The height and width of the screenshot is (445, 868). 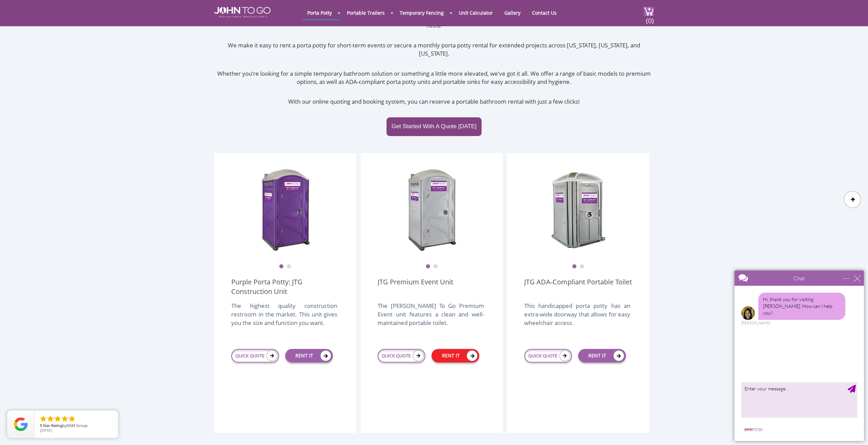 I want to click on a: Gallery, so click(x=512, y=13).